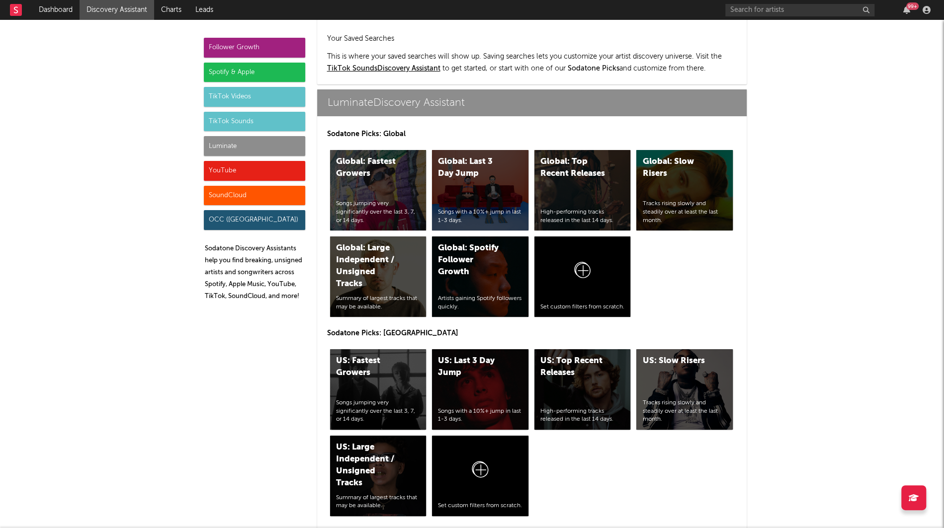  I want to click on a: US: Top Recent ReleasesHigh-performing tracks released in the last 14 days., so click(582, 390).